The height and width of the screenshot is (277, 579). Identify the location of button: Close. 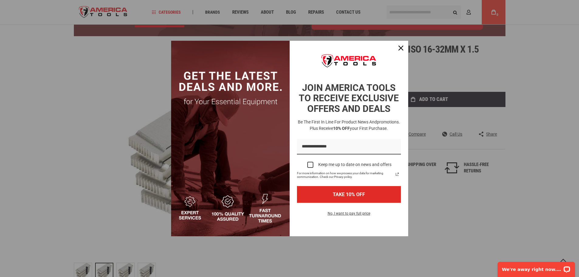
(401, 48).